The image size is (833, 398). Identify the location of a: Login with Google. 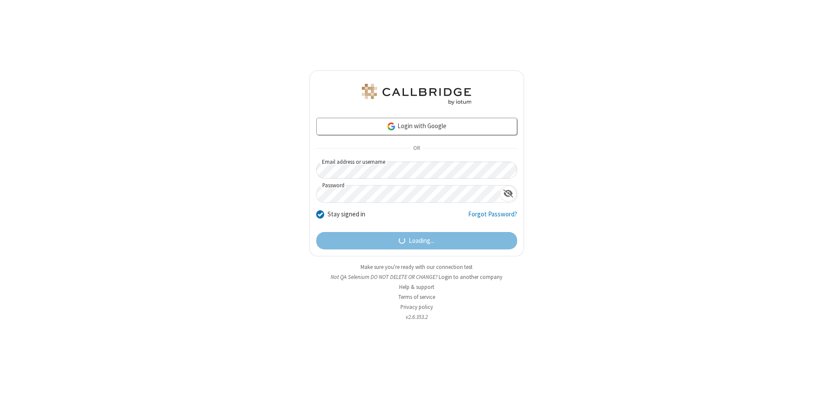
(417, 126).